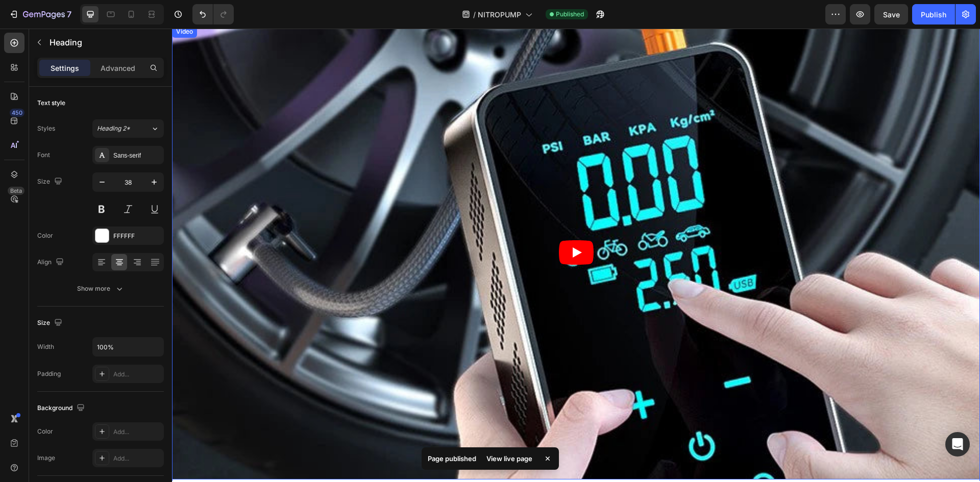 This screenshot has height=482, width=980. What do you see at coordinates (49, 374) in the screenshot?
I see `div: Padding` at bounding box center [49, 374].